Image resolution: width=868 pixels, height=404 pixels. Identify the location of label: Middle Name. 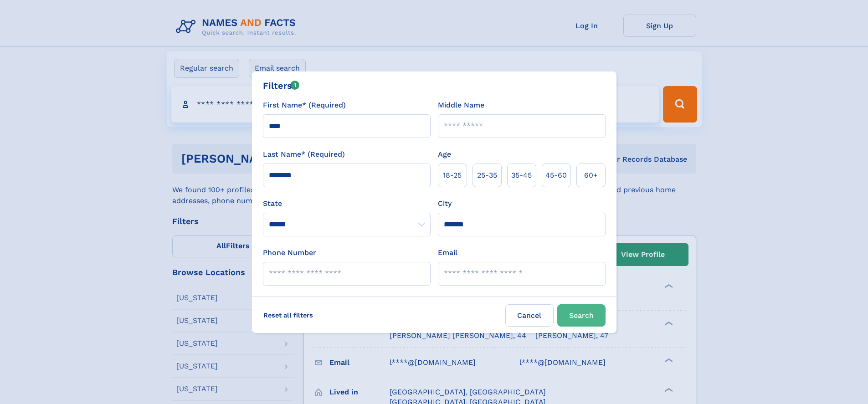
(461, 105).